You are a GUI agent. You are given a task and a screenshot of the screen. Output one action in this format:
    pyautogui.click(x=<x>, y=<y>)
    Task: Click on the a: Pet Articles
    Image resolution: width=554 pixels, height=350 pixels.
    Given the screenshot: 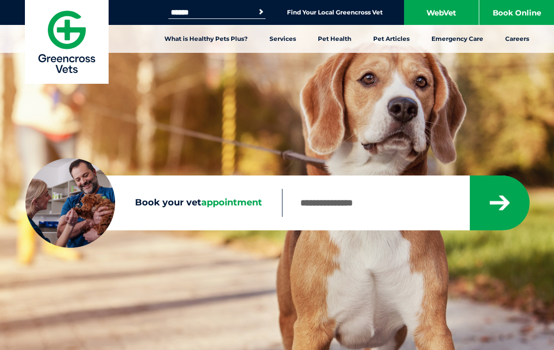 What is the action you would take?
    pyautogui.click(x=391, y=39)
    